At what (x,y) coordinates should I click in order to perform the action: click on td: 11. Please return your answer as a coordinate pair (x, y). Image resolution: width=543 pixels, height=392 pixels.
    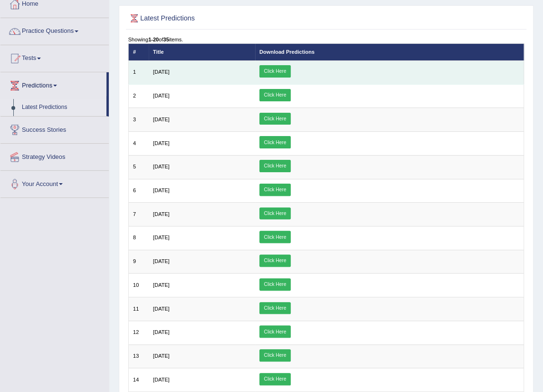
    Looking at the image, I should click on (139, 309).